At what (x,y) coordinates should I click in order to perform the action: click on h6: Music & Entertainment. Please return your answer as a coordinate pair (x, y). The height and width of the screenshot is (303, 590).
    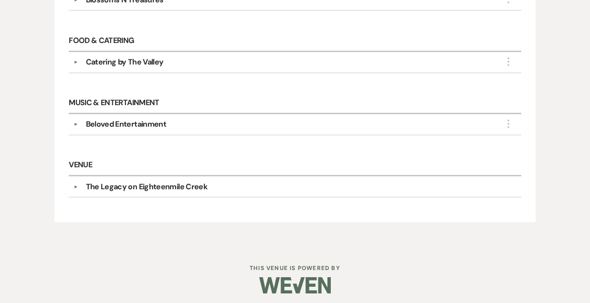
    Looking at the image, I should click on (295, 104).